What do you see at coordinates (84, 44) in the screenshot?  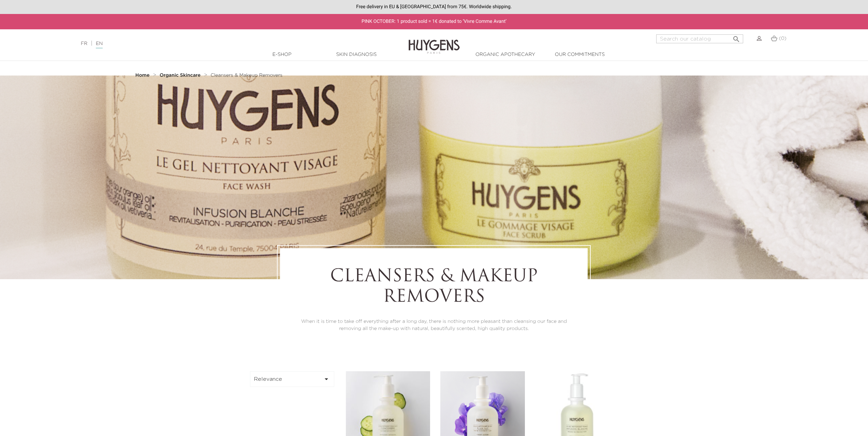 I see `a: FR` at bounding box center [84, 44].